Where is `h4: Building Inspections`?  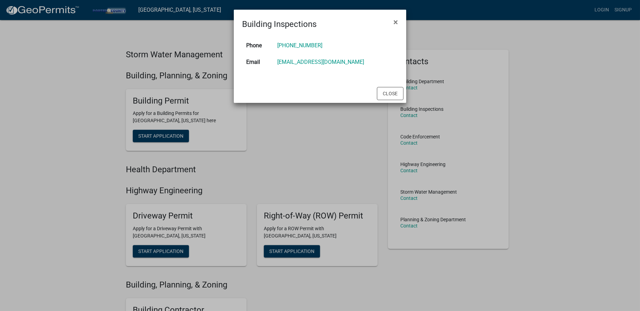
h4: Building Inspections is located at coordinates (279, 24).